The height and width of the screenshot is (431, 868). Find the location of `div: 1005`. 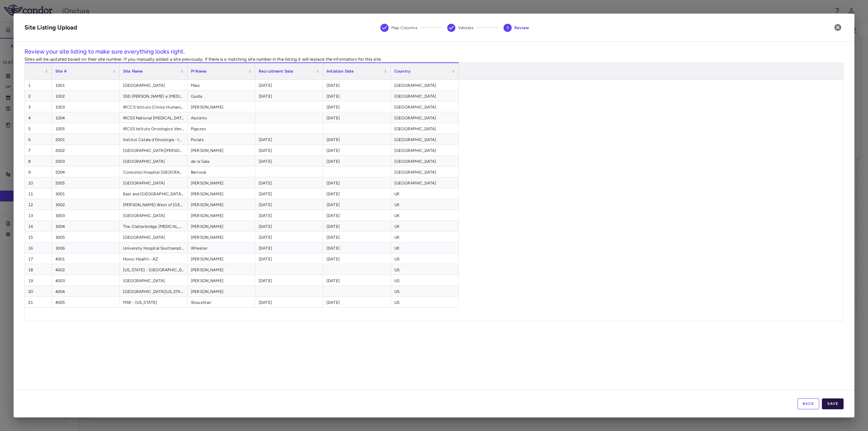

div: 1005 is located at coordinates (86, 128).